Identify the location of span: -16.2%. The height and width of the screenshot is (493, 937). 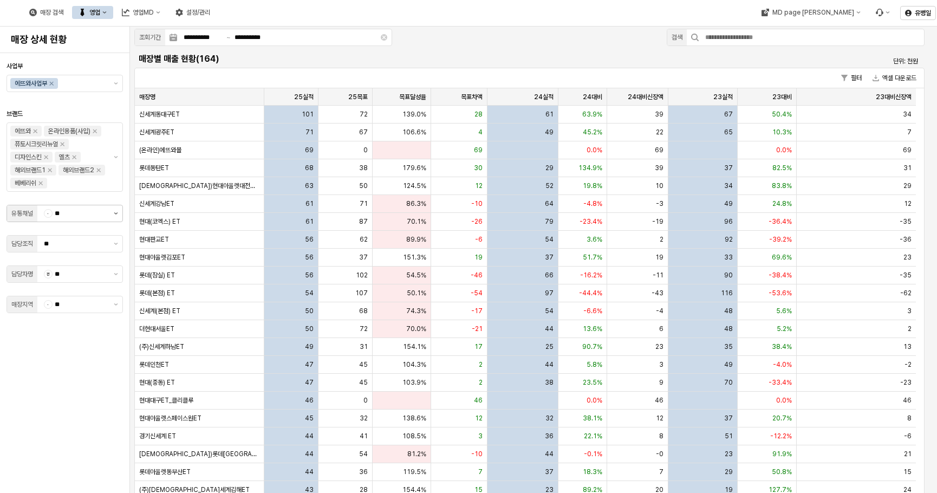
(591, 275).